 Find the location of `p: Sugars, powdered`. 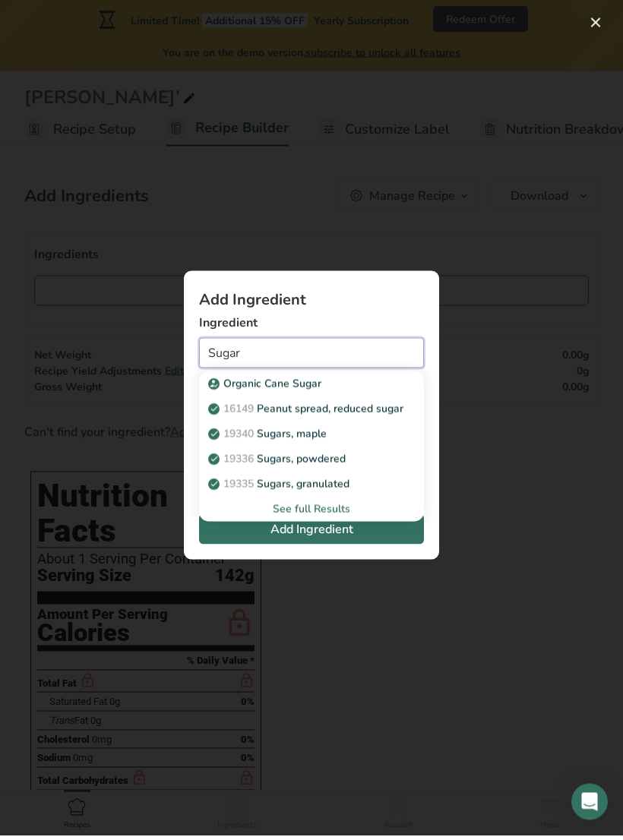

p: Sugars, powdered is located at coordinates (278, 463).